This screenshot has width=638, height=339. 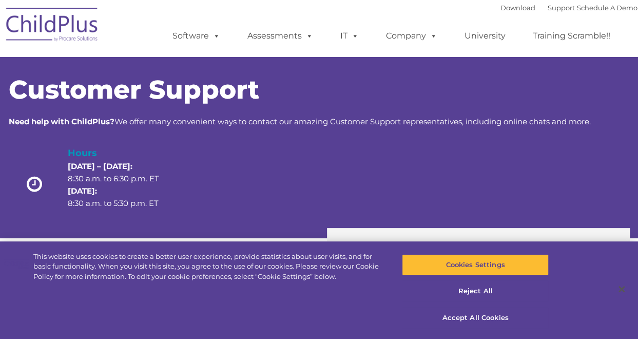 I want to click on a: Support, so click(x=561, y=8).